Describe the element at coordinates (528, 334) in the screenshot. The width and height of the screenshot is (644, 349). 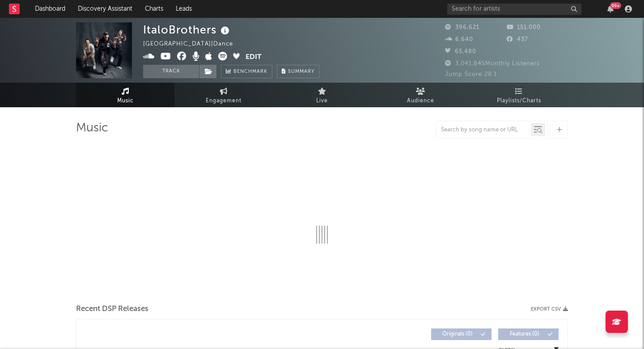
I see `button: Features(0)` at that location.